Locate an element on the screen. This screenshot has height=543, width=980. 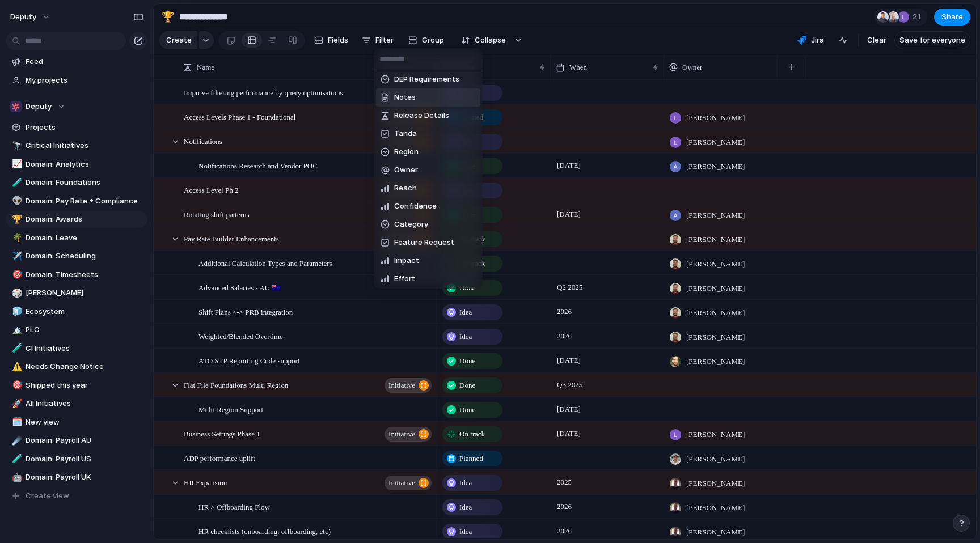
span: Impact is located at coordinates (407, 261).